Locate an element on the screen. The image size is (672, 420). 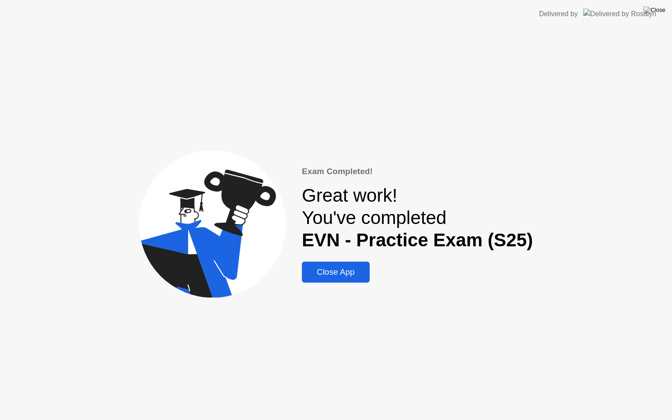
img: Close is located at coordinates (654, 10).